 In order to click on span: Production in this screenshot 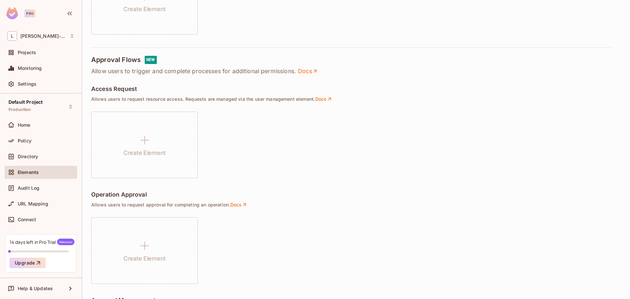, I will do `click(20, 110)`.